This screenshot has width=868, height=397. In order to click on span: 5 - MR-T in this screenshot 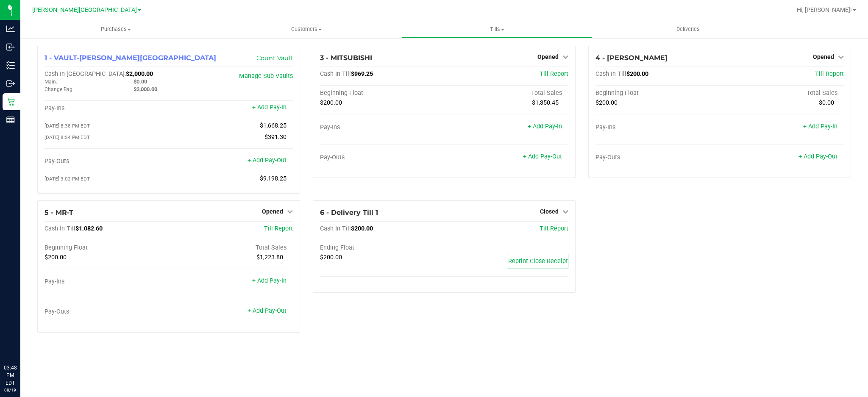, I will do `click(59, 213)`.